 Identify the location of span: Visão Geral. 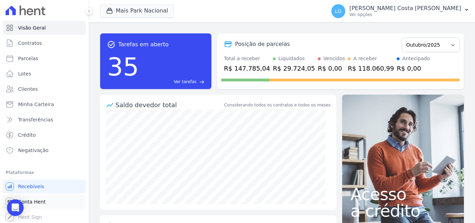
(32, 28).